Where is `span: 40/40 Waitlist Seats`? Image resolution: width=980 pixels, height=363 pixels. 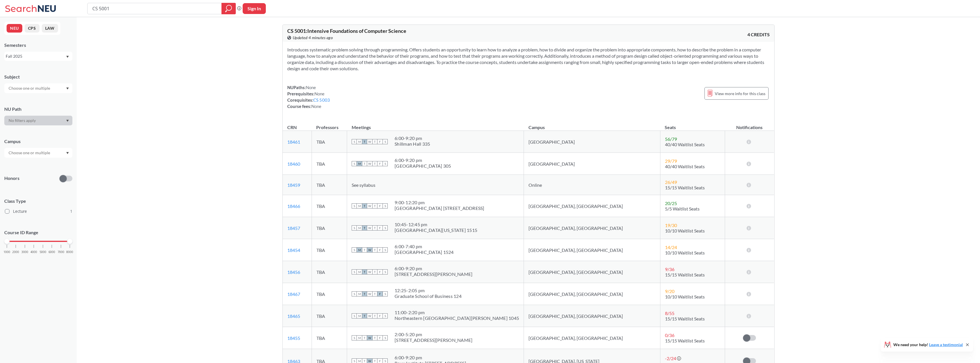
span: 40/40 Waitlist Seats is located at coordinates (684, 144).